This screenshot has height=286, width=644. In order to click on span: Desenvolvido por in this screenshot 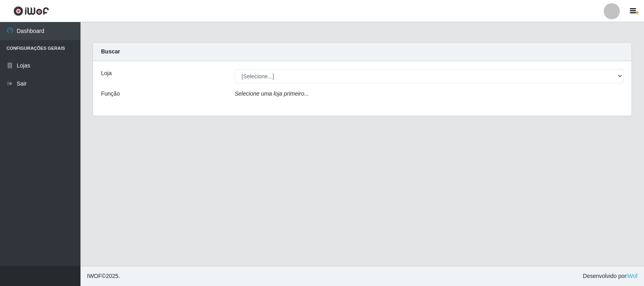, I will do `click(610, 277)`.